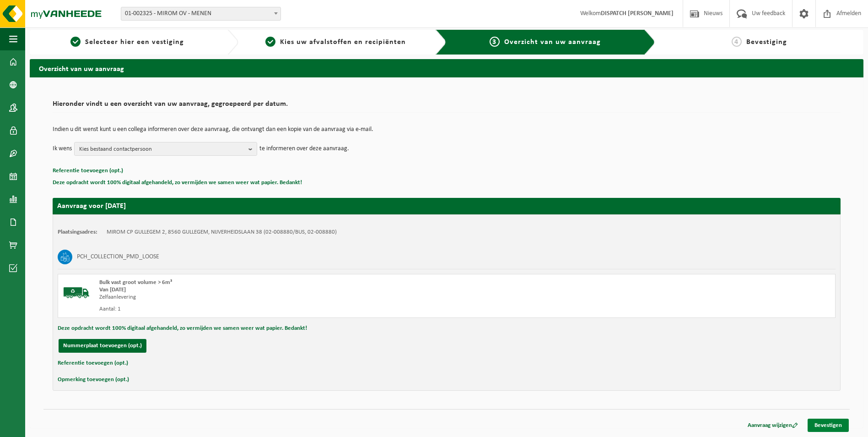  I want to click on button: Kies bestaand contactpersoon, so click(165, 149).